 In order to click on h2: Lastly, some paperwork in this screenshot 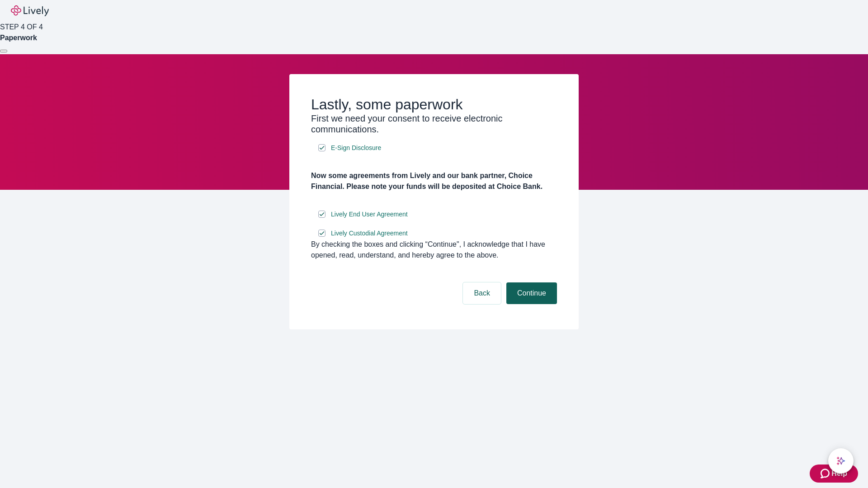, I will do `click(434, 105)`.